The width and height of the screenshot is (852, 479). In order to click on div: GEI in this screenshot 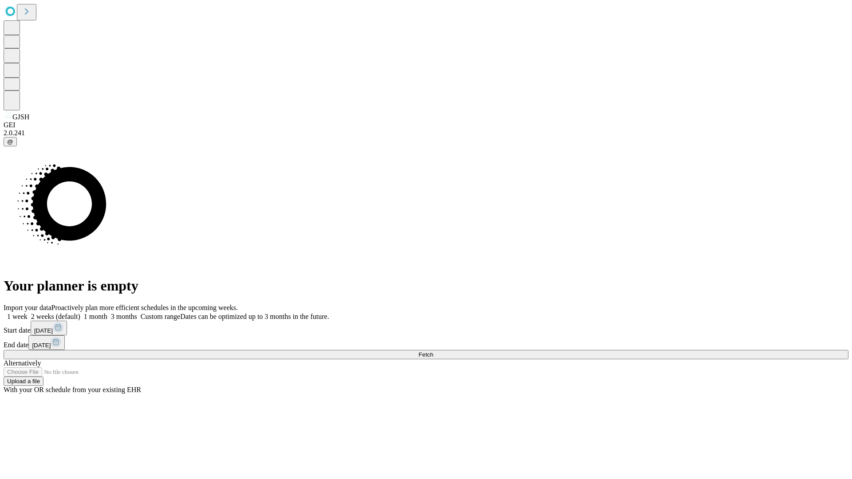, I will do `click(426, 125)`.